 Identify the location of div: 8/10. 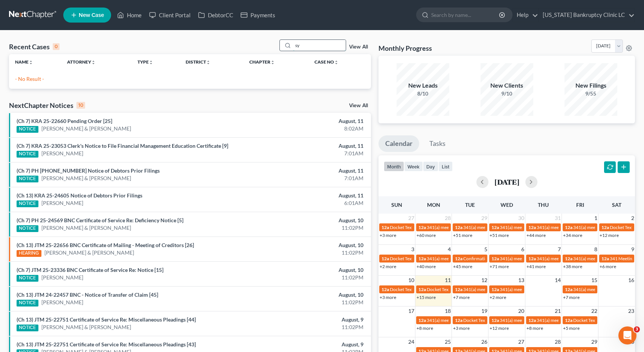
(423, 94).